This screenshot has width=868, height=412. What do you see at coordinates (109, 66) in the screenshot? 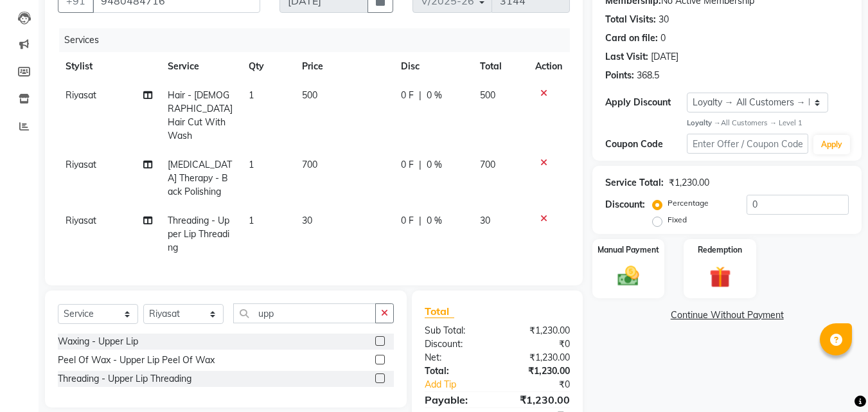
I see `th: Stylist` at bounding box center [109, 66].